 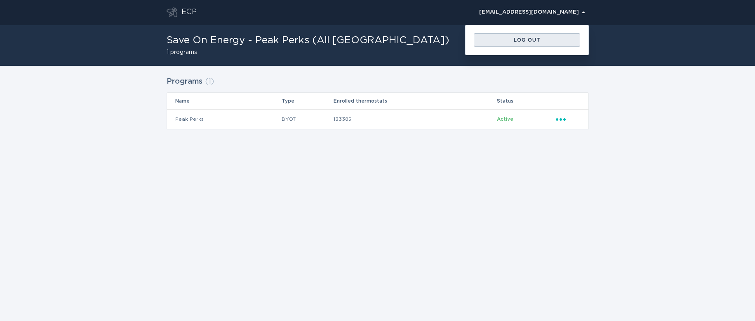 I want to click on td: 133385, so click(x=415, y=119).